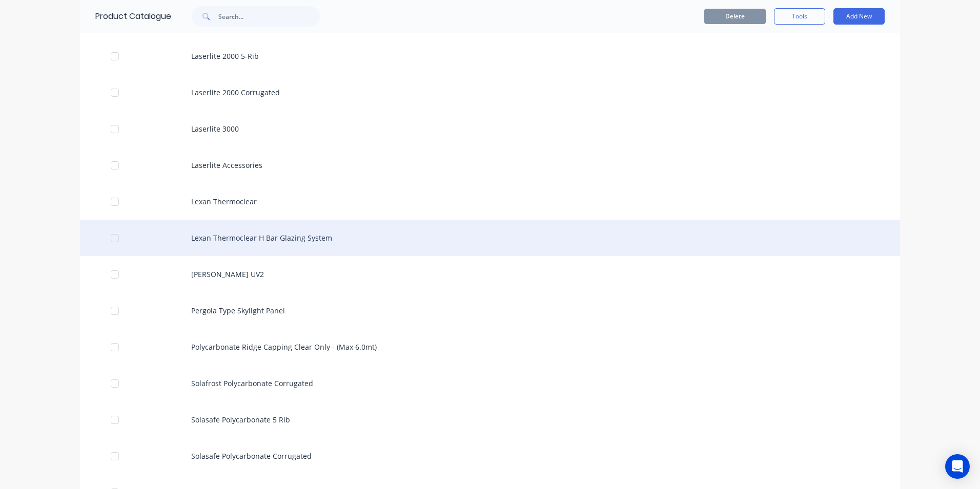 Image resolution: width=980 pixels, height=489 pixels. Describe the element at coordinates (735, 16) in the screenshot. I see `button: Delete` at that location.